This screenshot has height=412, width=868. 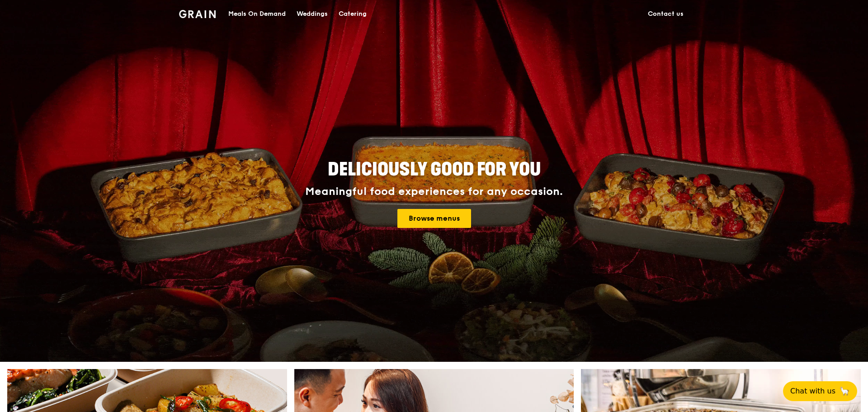 What do you see at coordinates (434, 218) in the screenshot?
I see `a: Browse menus` at bounding box center [434, 218].